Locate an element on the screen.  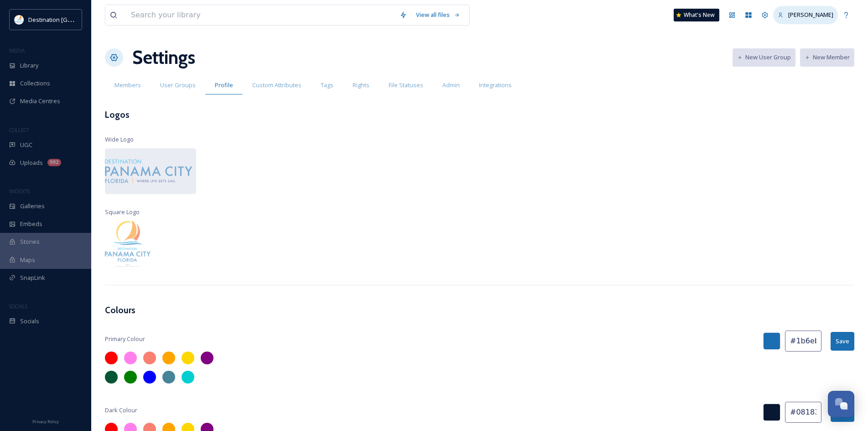
span: Maps is located at coordinates (28, 260).